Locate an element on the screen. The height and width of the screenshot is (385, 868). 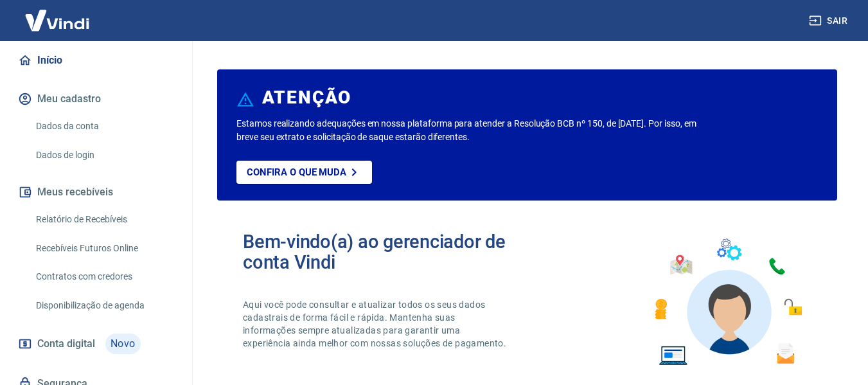
p: Aqui você pode consultar e atualizar todos os seus dados cadastrais de forma fácil e rápida. Mant... is located at coordinates (376, 324).